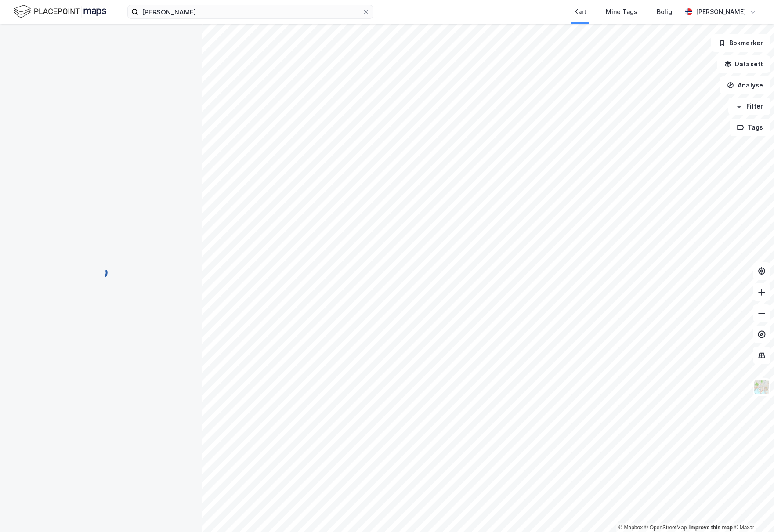  I want to click on div: Kart, so click(580, 12).